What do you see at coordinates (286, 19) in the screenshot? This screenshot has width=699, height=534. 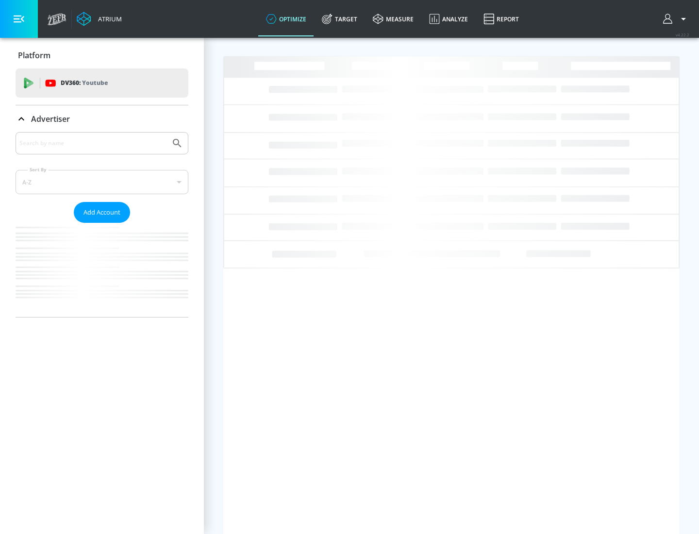 I see `a: optimize` at bounding box center [286, 19].